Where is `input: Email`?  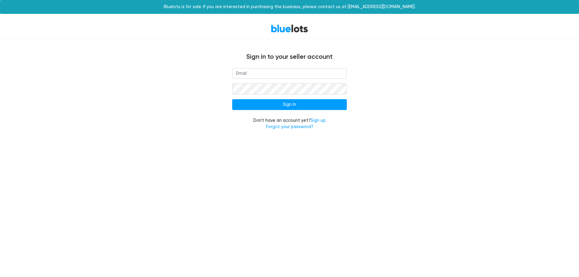 input: Email is located at coordinates (290, 74).